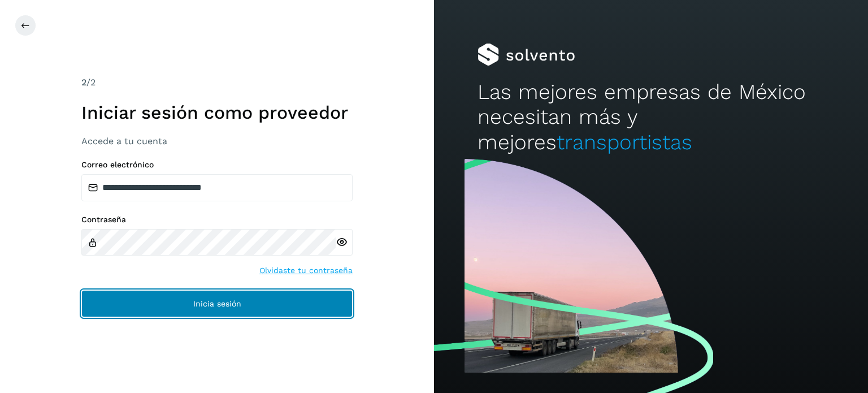  Describe the element at coordinates (217, 83) in the screenshot. I see `div: /2` at that location.